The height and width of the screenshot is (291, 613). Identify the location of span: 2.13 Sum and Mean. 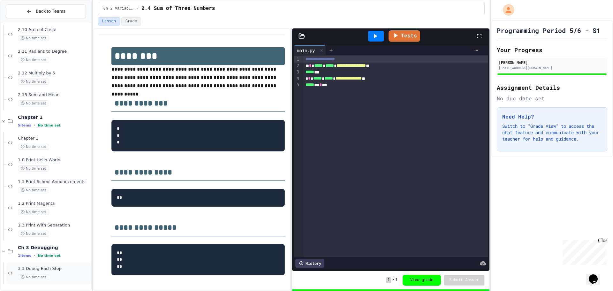
(54, 95).